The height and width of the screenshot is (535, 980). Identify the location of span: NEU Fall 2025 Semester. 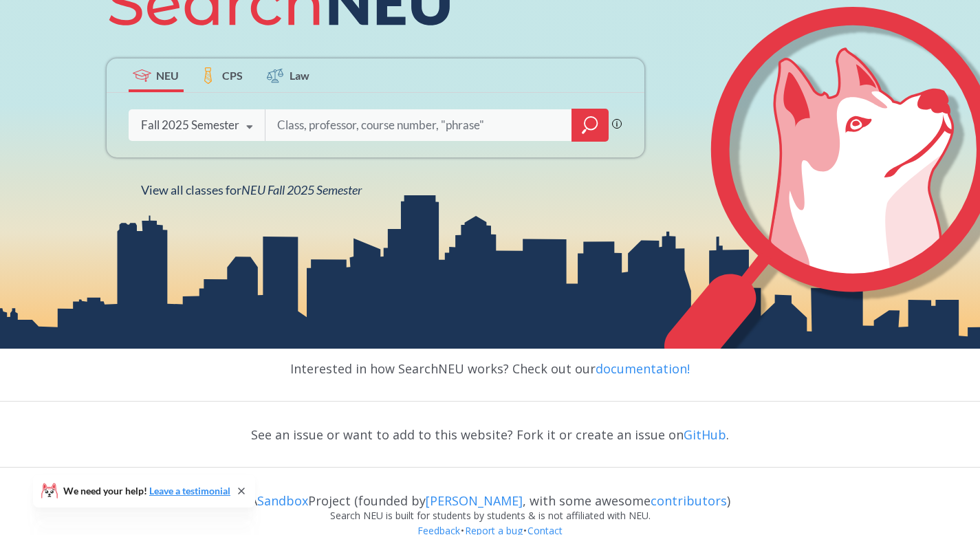
(301, 190).